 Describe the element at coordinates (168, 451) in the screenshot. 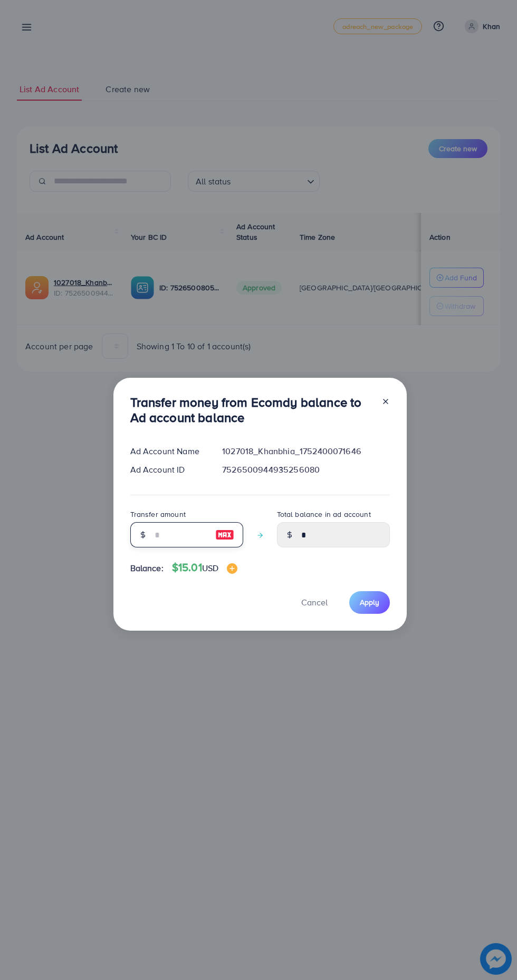

I see `div: Ad Account Name` at that location.